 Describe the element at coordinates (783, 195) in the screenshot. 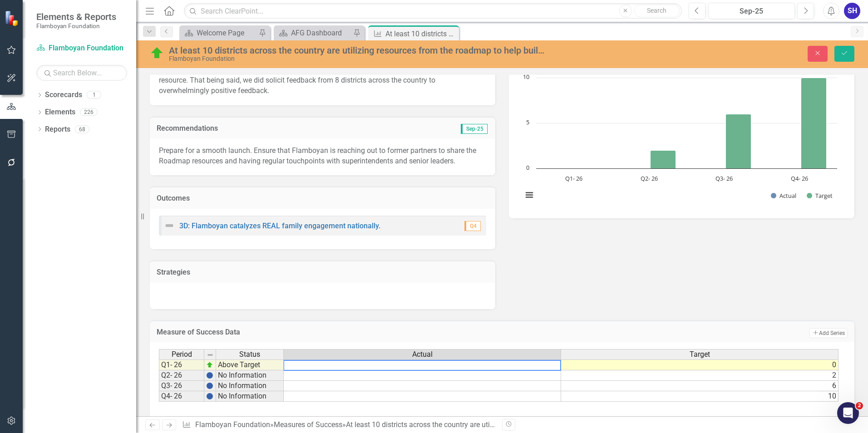

I see `button: Show Actual` at that location.